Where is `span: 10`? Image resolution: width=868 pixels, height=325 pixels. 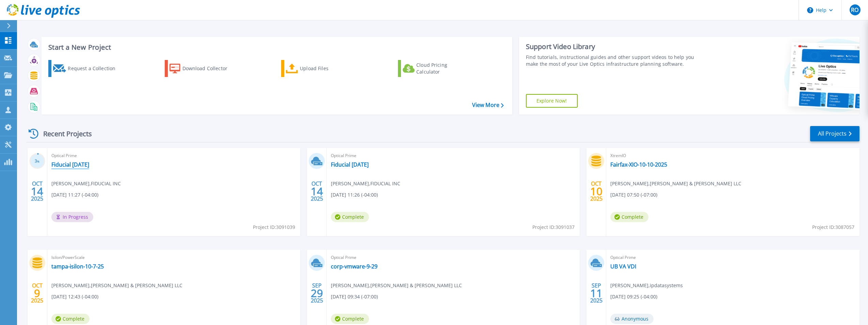 span: 10 is located at coordinates (596, 191).